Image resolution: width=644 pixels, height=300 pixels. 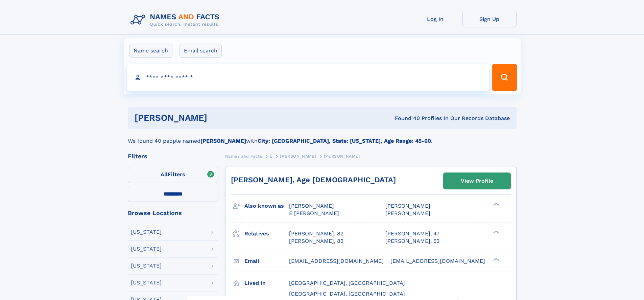 I want to click on div: We found 40 people named with ., so click(x=322, y=137).